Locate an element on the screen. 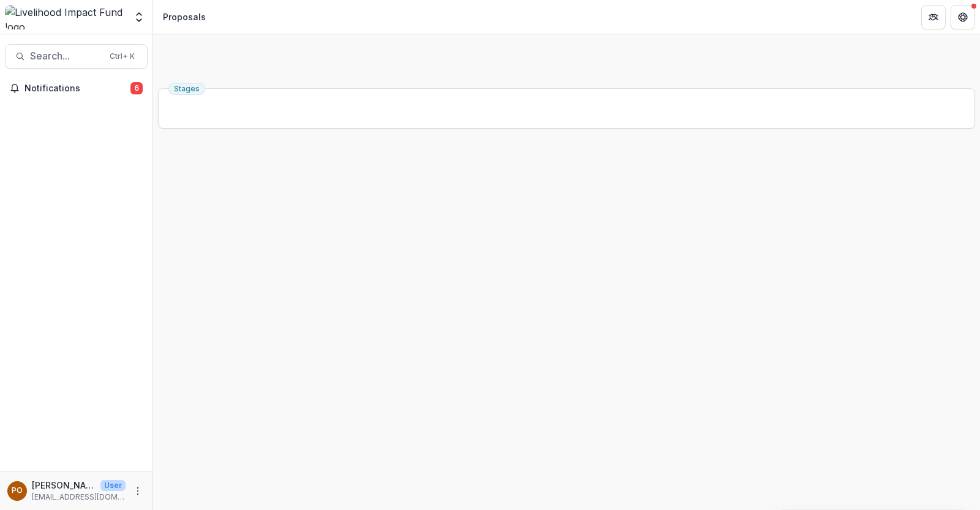 The width and height of the screenshot is (980, 510). p: User is located at coordinates (113, 486).